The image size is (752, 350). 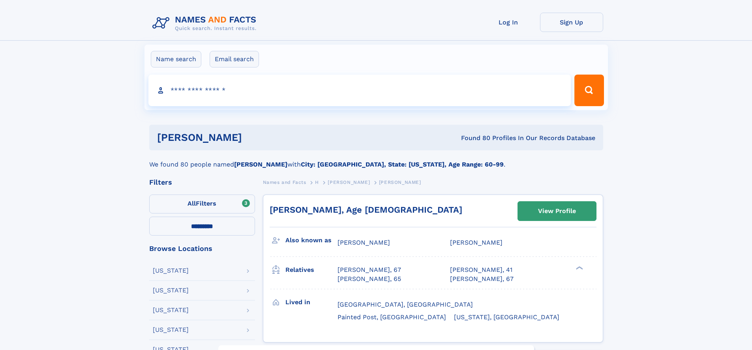 I want to click on div: Filters, so click(x=202, y=182).